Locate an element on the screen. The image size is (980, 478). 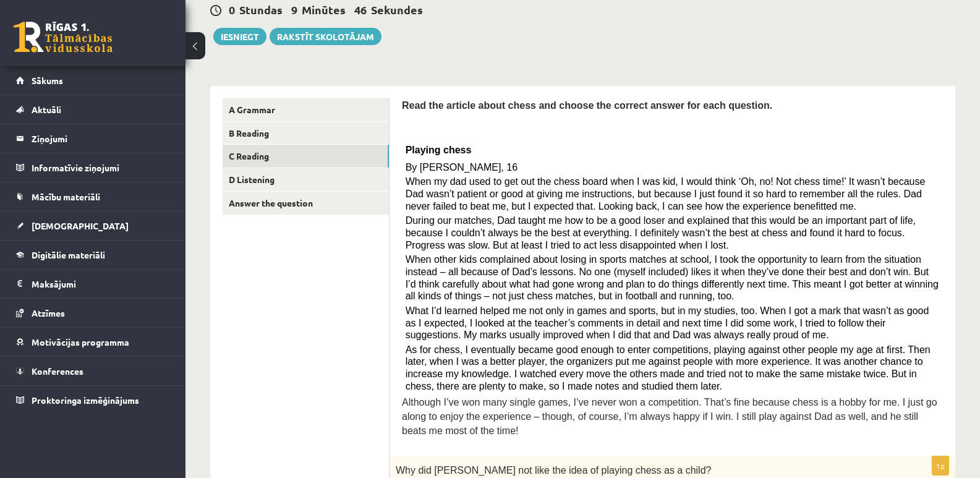
legend: Informatīvie ziņojumi is located at coordinates (101, 167).